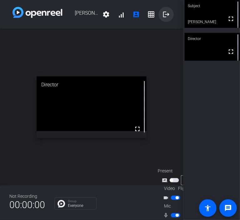 The width and height of the screenshot is (240, 220). Describe the element at coordinates (167, 197) in the screenshot. I see `mat-icon: videocam_outline` at that location.